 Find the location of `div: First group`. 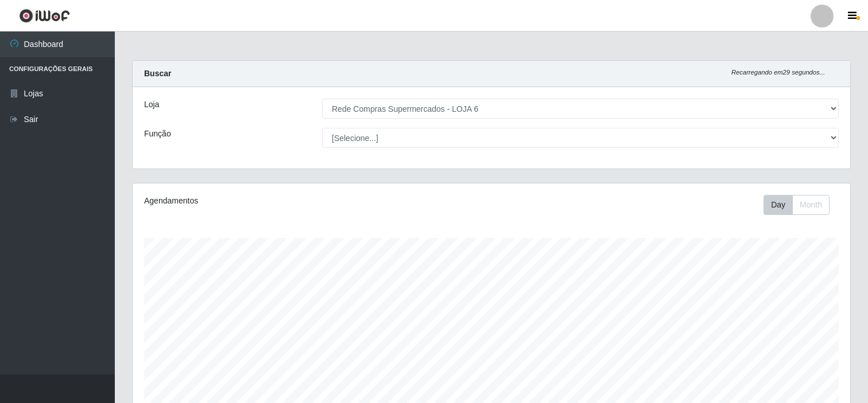

div: First group is located at coordinates (796, 205).